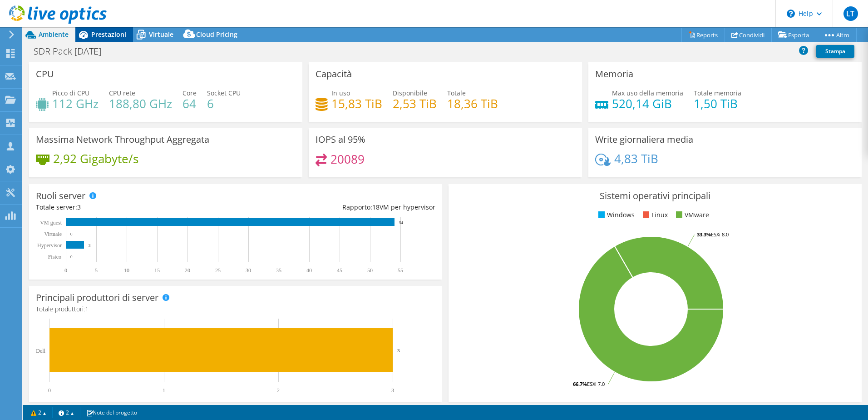  What do you see at coordinates (161, 34) in the screenshot?
I see `span: Virtuale` at bounding box center [161, 34].